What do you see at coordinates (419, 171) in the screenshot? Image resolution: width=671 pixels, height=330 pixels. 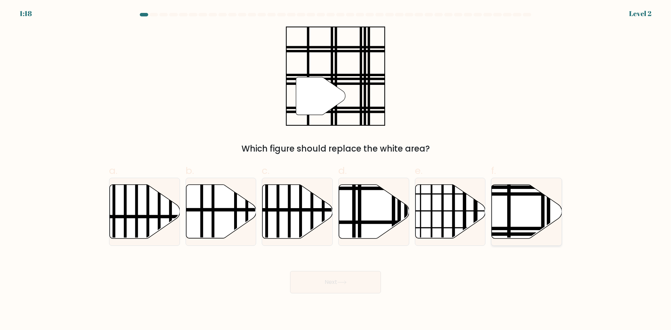 I see `span: e.` at bounding box center [419, 171].